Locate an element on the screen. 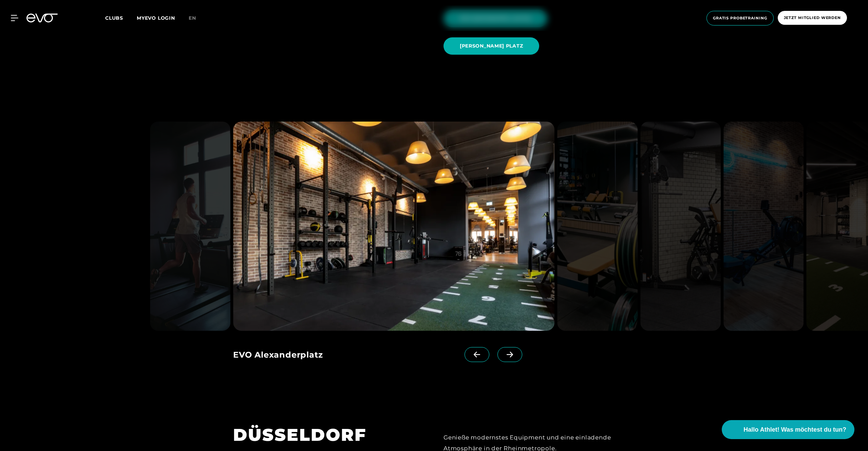 Image resolution: width=868 pixels, height=451 pixels. span: Hallo Athlet! Was möchtest du tun? is located at coordinates (795, 430).